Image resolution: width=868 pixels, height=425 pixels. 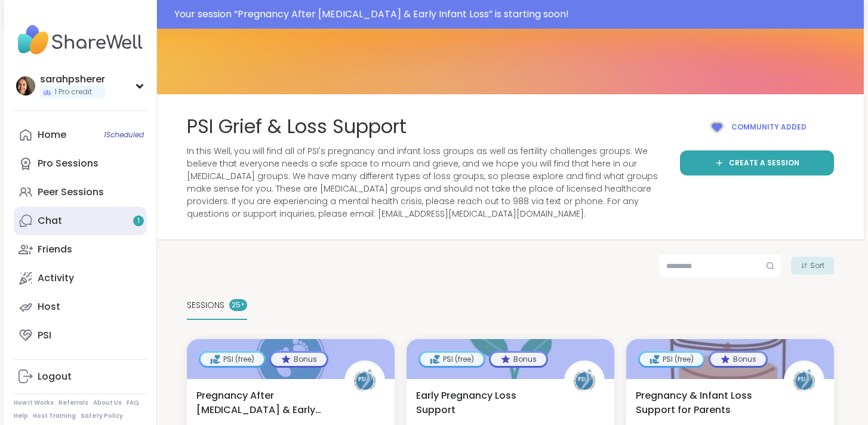 I want to click on span: Pregnancy & Infant Loss Support for Parents, so click(x=703, y=403).